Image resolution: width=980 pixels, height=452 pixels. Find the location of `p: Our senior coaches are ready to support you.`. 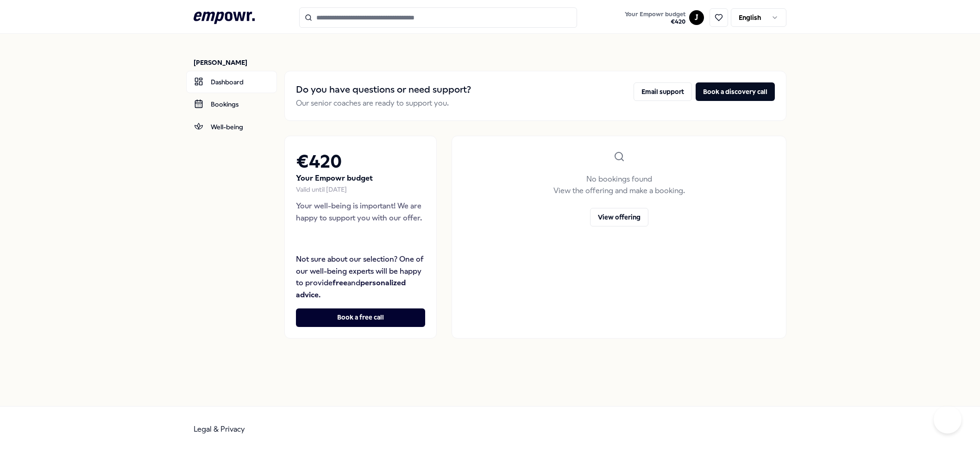

p: Our senior coaches are ready to support you. is located at coordinates (384, 103).